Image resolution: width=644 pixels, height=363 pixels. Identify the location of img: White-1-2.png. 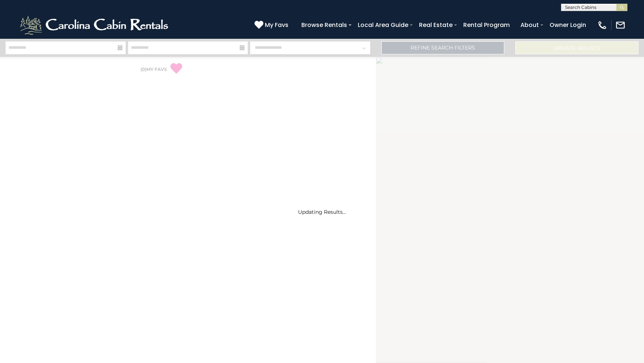
(95, 25).